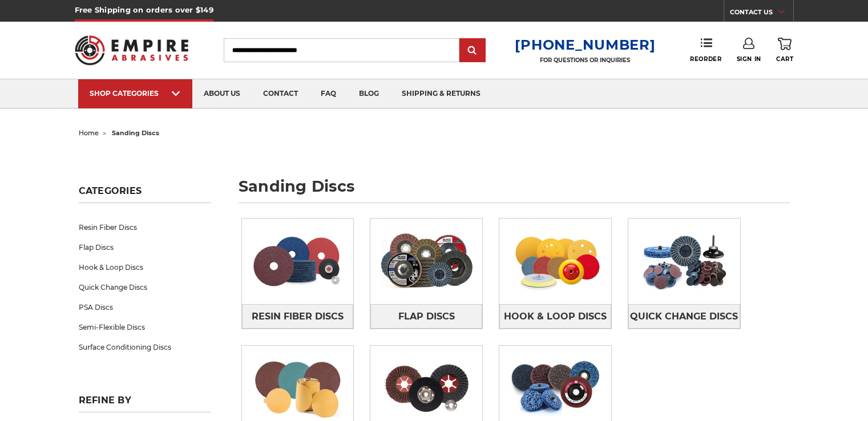  What do you see at coordinates (705, 59) in the screenshot?
I see `span: Reorder` at bounding box center [705, 59].